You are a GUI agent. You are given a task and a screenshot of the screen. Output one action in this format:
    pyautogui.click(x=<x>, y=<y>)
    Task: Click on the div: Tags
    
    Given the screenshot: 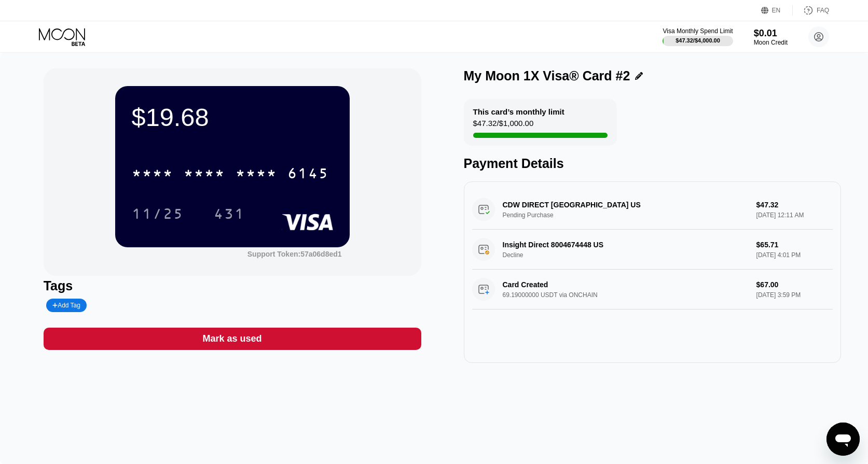 What is the action you would take?
    pyautogui.click(x=232, y=286)
    